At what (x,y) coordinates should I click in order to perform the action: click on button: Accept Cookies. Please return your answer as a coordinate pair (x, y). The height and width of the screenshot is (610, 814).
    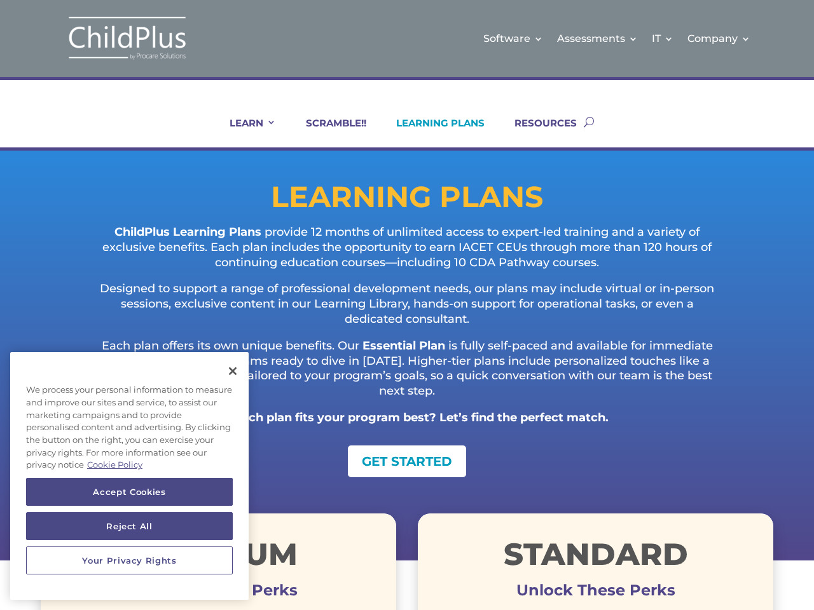
    Looking at the image, I should click on (129, 492).